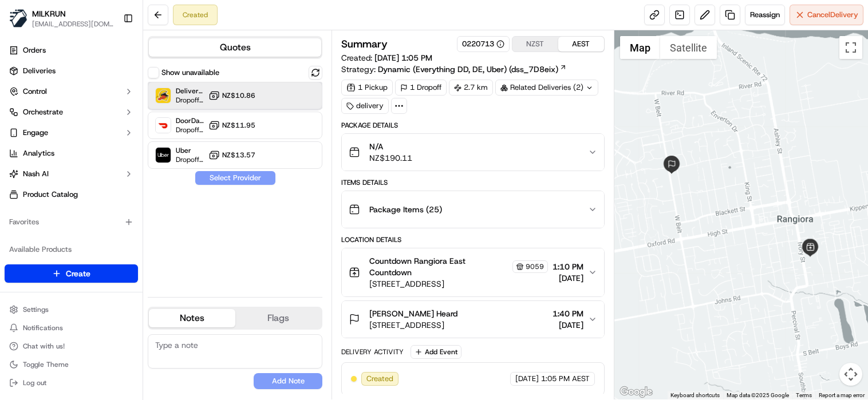 Image resolution: width=868 pixels, height=400 pixels. I want to click on button: Notes, so click(192, 318).